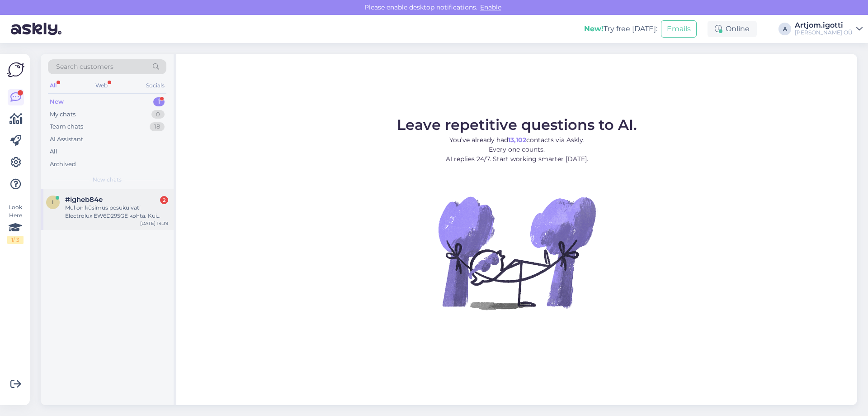 The image size is (868, 416). What do you see at coordinates (785, 29) in the screenshot?
I see `div: A` at bounding box center [785, 29].